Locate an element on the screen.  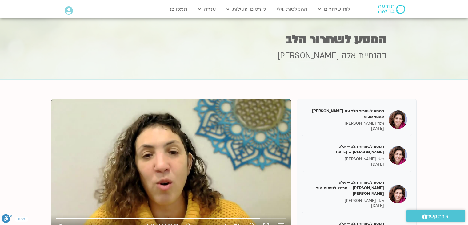
img: המסע לשחרור הלב עם אלה טולנאי – מפגש מבוא is located at coordinates (398, 120).